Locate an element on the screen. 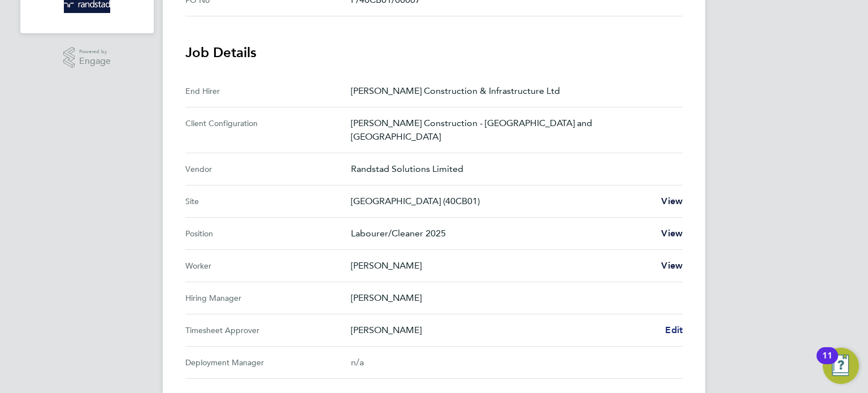 The width and height of the screenshot is (868, 393). div: Client Configuration is located at coordinates (268, 130).